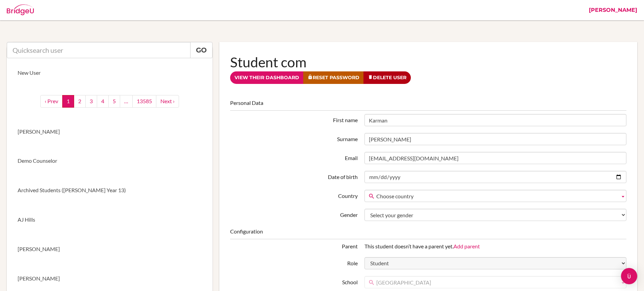  Describe the element at coordinates (294, 119) in the screenshot. I see `label: First name` at that location.